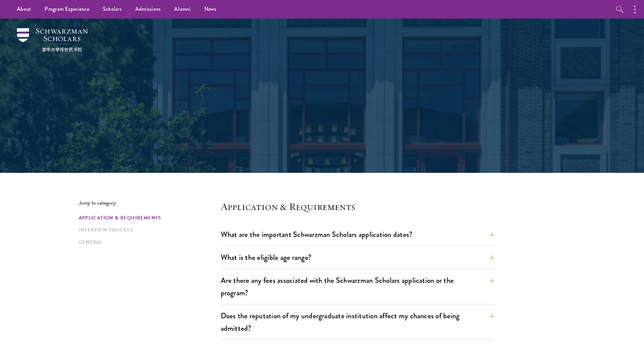 This screenshot has width=644, height=348. What do you see at coordinates (148, 218) in the screenshot?
I see `a: Application & Requirements` at bounding box center [148, 218].